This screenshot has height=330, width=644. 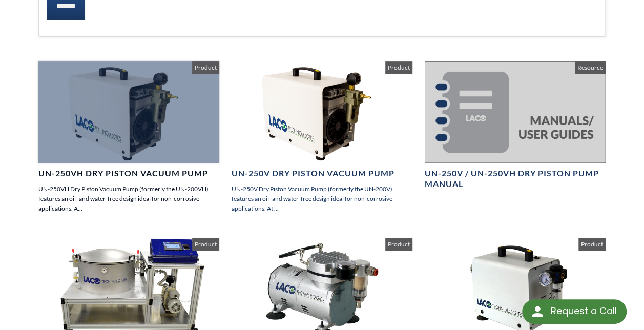 I want to click on h4: UN-250VH Dry Piston Vacuum Pump, so click(x=128, y=173).